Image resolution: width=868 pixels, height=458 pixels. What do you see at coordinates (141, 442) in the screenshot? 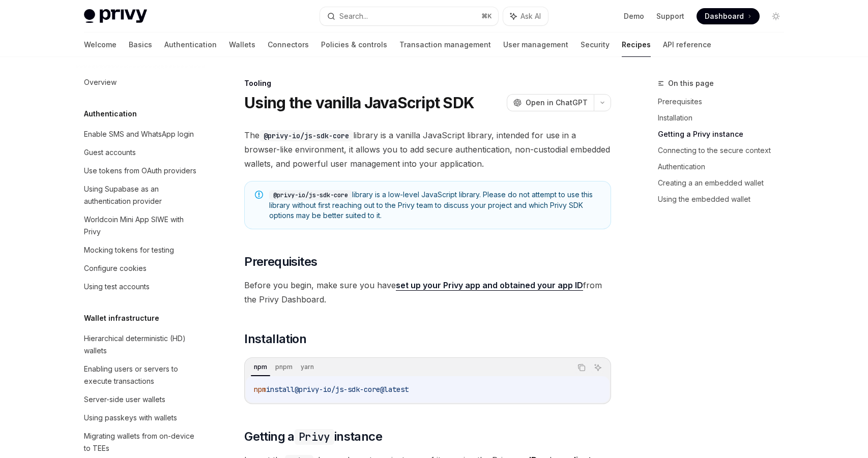
I see `a: Migrating wallets from on-device to TEEs` at bounding box center [141, 442].